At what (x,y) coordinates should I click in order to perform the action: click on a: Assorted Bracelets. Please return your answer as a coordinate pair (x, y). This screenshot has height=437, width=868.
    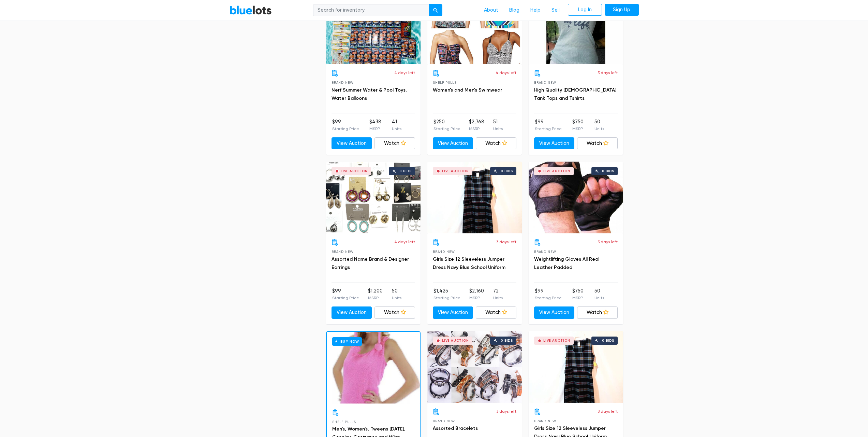
    Looking at the image, I should click on (455, 428).